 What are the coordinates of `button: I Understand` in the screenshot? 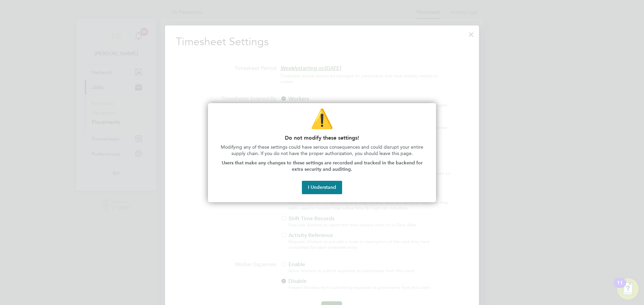 It's located at (322, 188).